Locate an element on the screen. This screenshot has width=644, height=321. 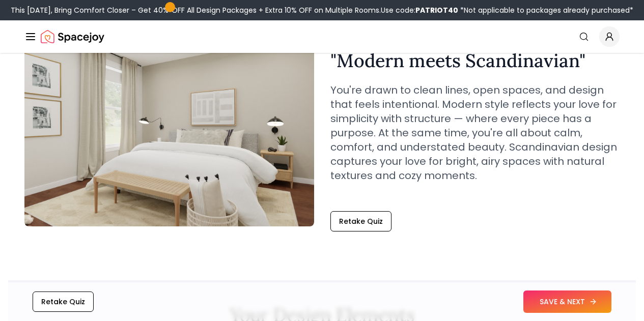
h2: " Modern meets Scandinavian " is located at coordinates (475, 60).